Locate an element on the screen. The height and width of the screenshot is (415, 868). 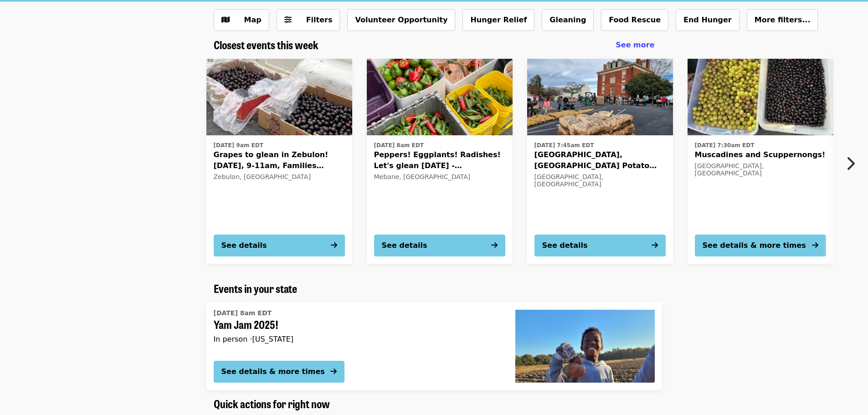
i: sliders-h icon is located at coordinates (288, 20).